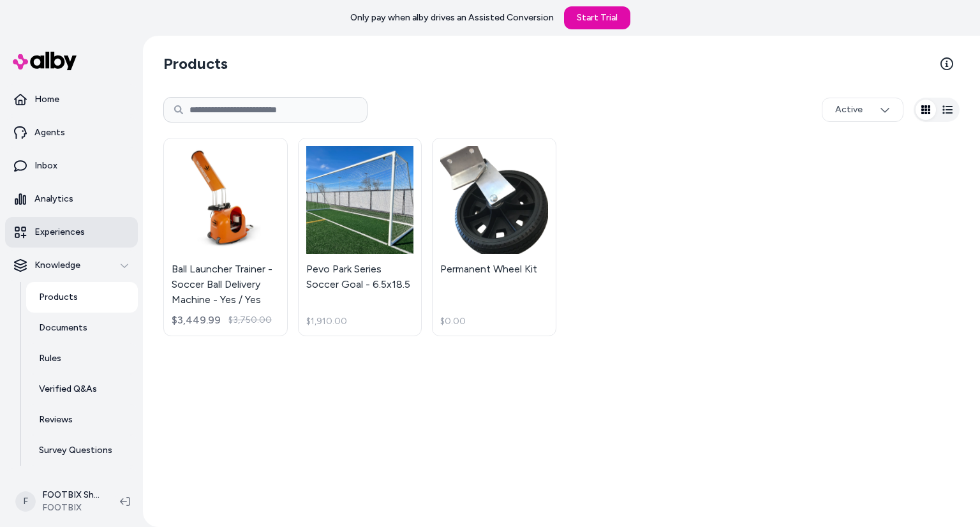 Image resolution: width=980 pixels, height=527 pixels. I want to click on p: Verified Q&As, so click(68, 389).